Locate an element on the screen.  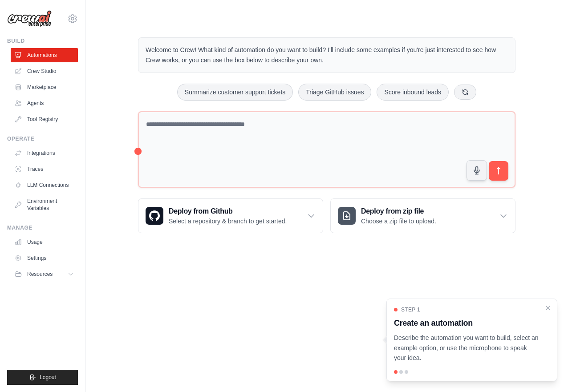
p: Describe the automation you want to build, select an example option, or use the microphone to spe... is located at coordinates (466, 348).